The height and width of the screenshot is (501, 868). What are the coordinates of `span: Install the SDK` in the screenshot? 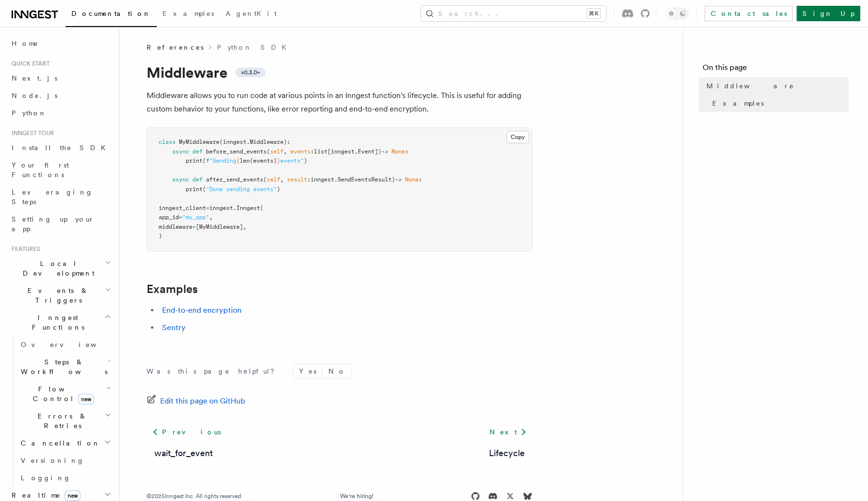 It's located at (61, 147).